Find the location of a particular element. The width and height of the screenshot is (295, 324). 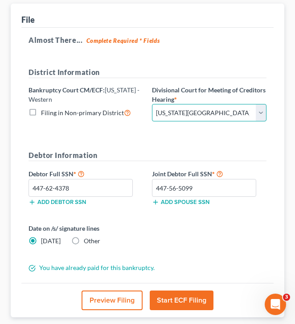

span: 3 is located at coordinates (287, 297).